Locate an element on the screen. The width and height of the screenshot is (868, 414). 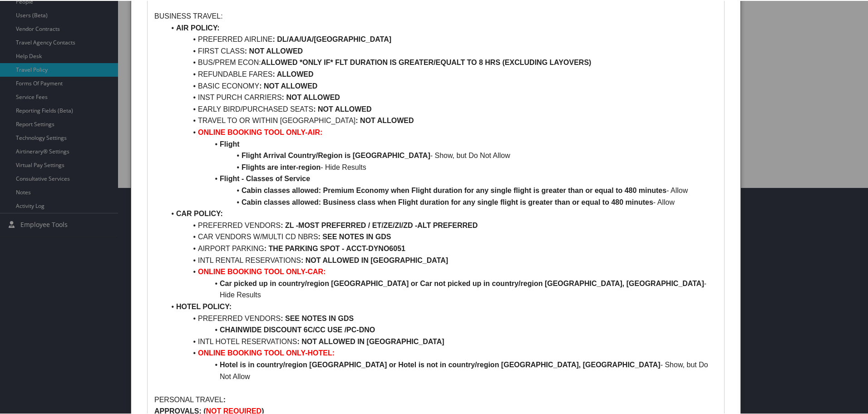
strong: Flight - Classes of Service is located at coordinates (265, 177).